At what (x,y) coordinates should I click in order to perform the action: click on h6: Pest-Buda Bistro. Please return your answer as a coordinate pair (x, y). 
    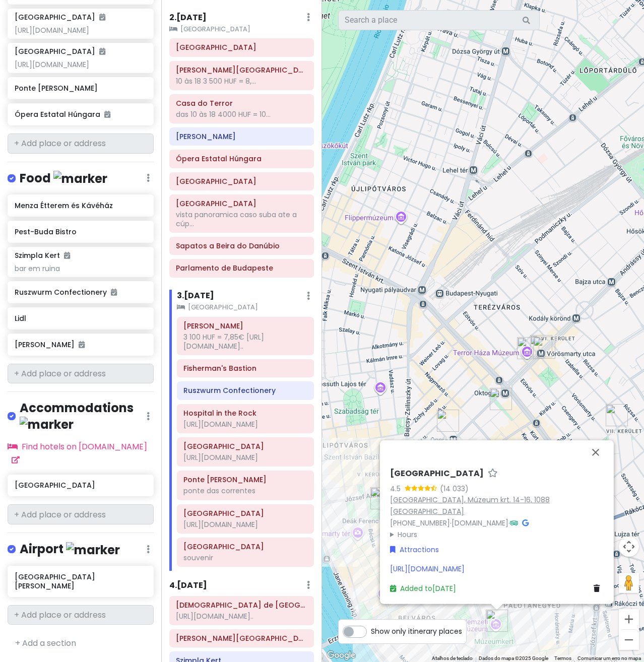
    Looking at the image, I should click on (80, 232).